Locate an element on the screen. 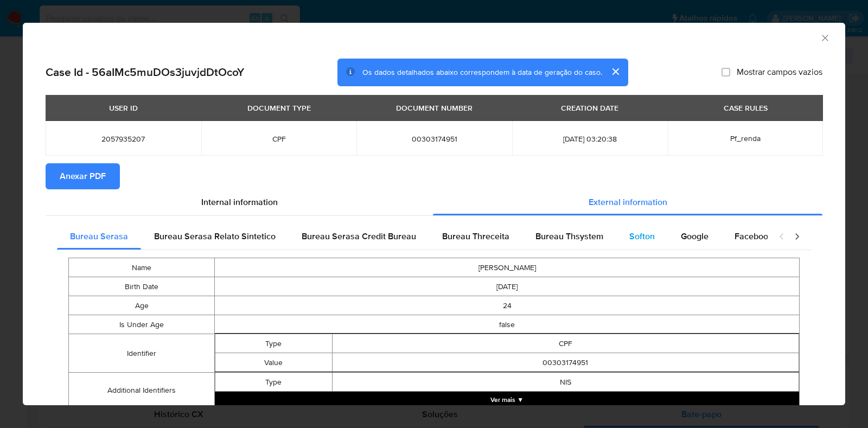 This screenshot has width=868, height=428. span: Internal information is located at coordinates (239, 202).